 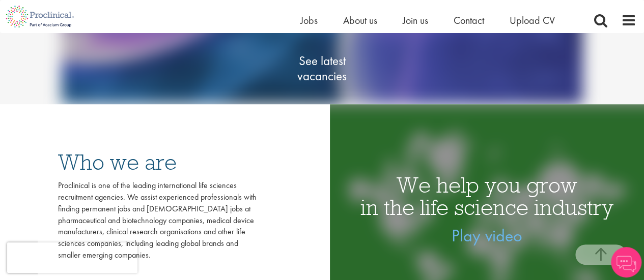 What do you see at coordinates (359, 20) in the screenshot?
I see `span: About us` at bounding box center [359, 20].